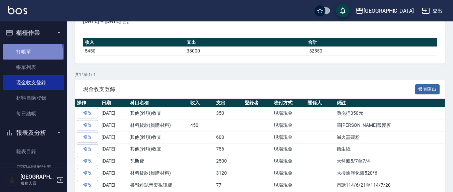 Image resolution: width=453 pixels, height=192 pixels. Describe the element at coordinates (34, 133) in the screenshot. I see `button: 報表及分析` at that location.